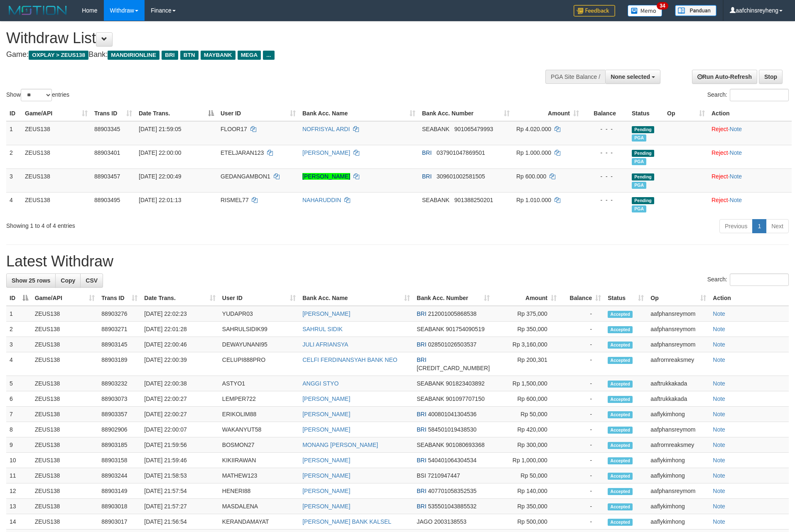  Describe the element at coordinates (777, 226) in the screenshot. I see `a: Next` at that location.